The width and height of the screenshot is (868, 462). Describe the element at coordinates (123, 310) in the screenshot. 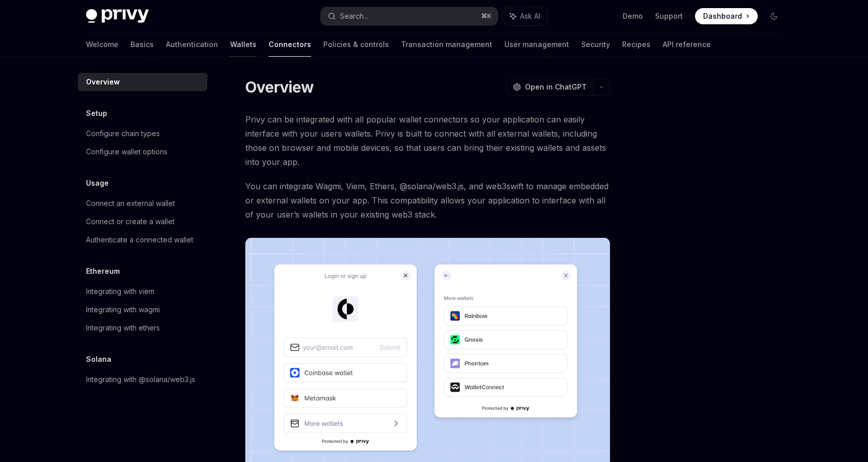

I see `div: Integrating with wagmi` at that location.